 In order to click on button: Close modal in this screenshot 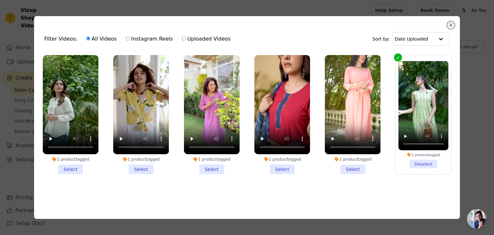, I will do `click(451, 25)`.